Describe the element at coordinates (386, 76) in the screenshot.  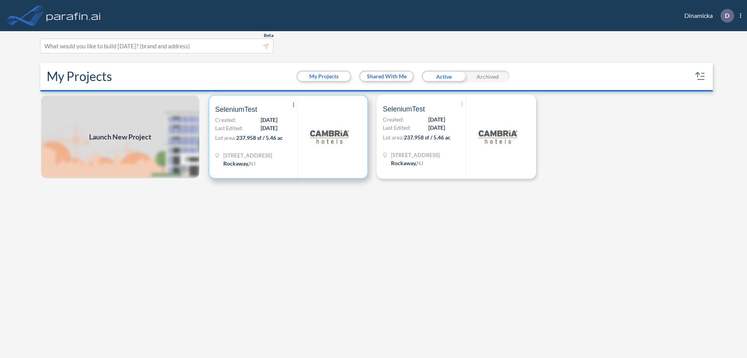
I see `button: Shared With Me` at that location.